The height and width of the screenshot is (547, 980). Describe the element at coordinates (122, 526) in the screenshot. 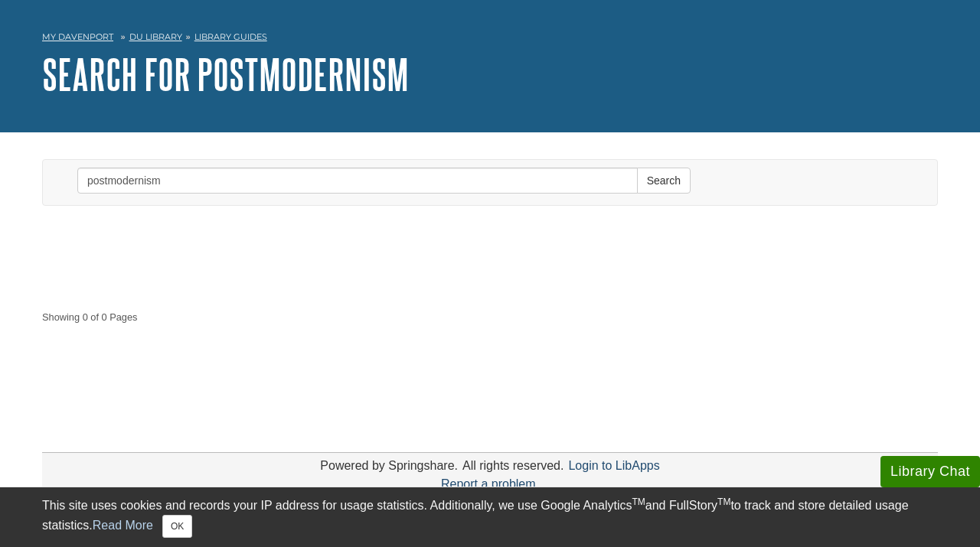

I see `a: Read More` at that location.